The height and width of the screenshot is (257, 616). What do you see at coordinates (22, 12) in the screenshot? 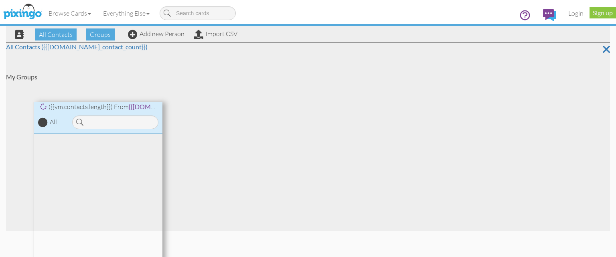
I see `img: pixingo logo` at bounding box center [22, 12].